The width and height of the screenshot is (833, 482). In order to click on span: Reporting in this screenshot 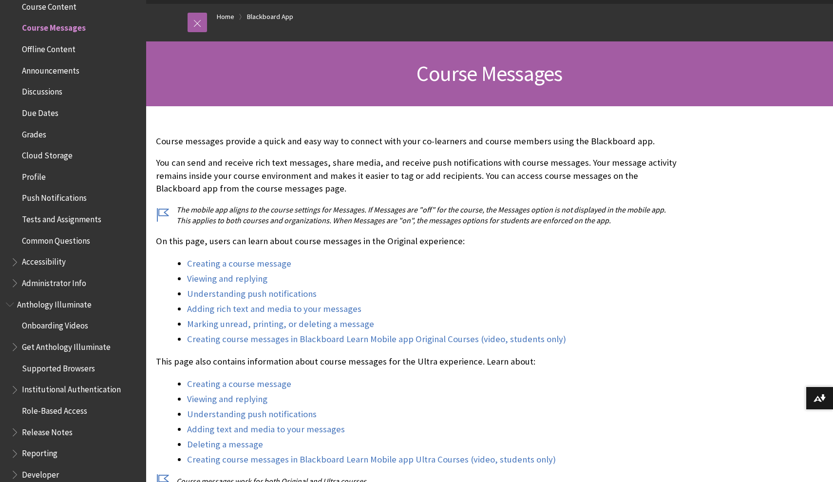, I will do `click(39, 451)`.